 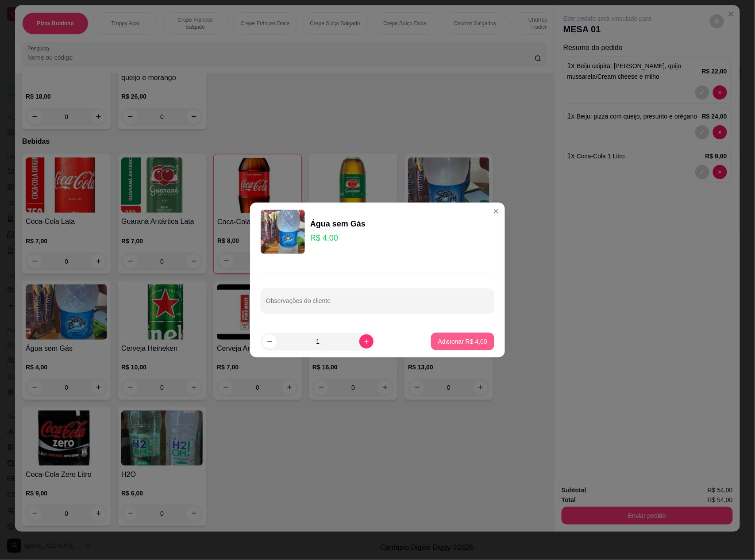 What do you see at coordinates (338, 238) in the screenshot?
I see `p: R$ 4,00` at bounding box center [338, 238].